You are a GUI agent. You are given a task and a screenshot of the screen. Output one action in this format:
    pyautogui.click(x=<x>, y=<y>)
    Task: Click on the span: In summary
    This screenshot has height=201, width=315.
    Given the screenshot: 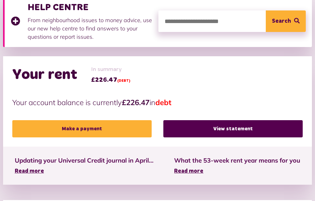 What is the action you would take?
    pyautogui.click(x=111, y=69)
    